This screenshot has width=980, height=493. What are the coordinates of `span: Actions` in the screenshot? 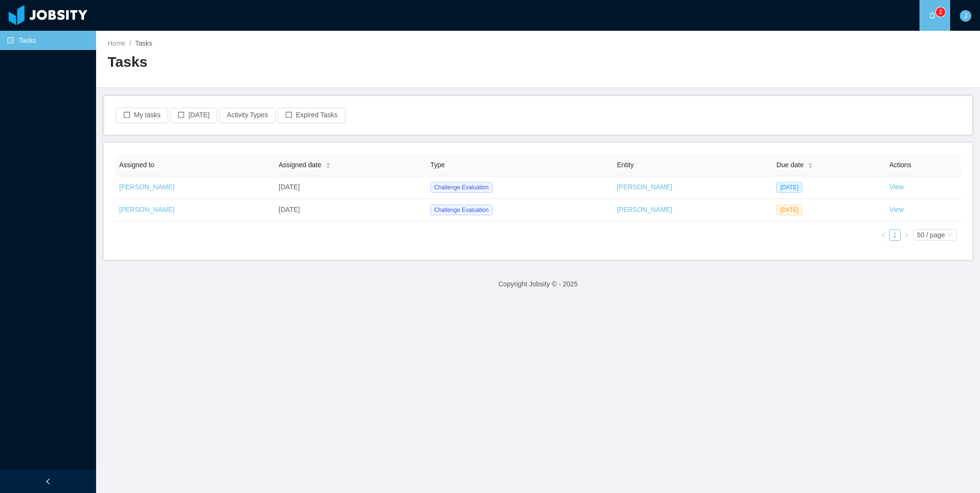 It's located at (900, 165).